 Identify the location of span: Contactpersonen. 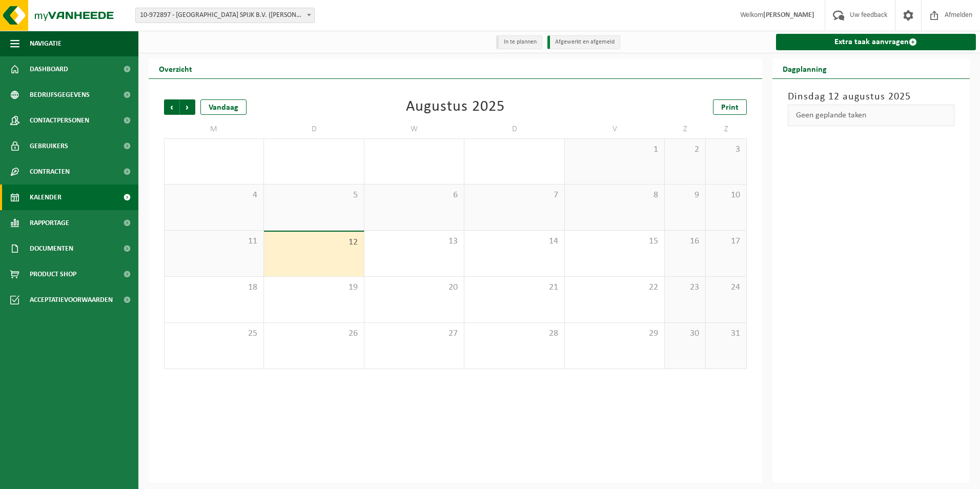
(59, 121).